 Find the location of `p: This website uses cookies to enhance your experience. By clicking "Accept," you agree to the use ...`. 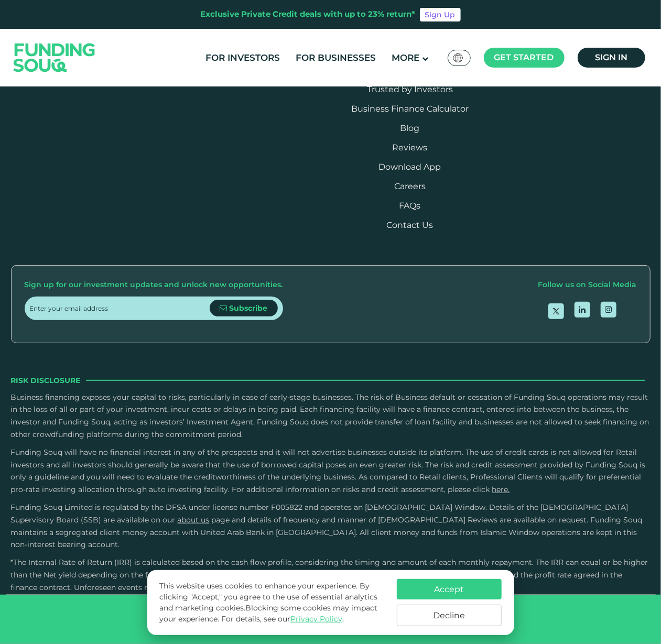

p: This website uses cookies to enhance your experience. By clicking "Accept," you agree to the use ... is located at coordinates (272, 603).